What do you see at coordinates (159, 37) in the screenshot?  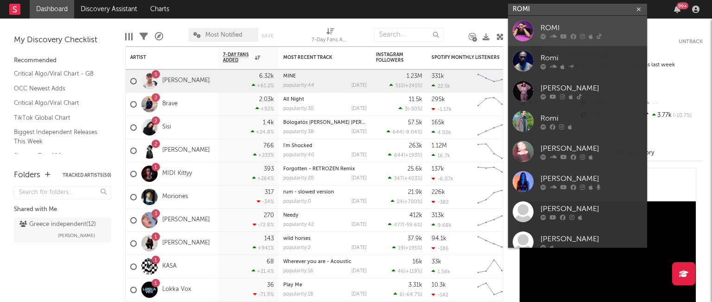 I see `div: A&R Pipeline` at bounding box center [159, 37].